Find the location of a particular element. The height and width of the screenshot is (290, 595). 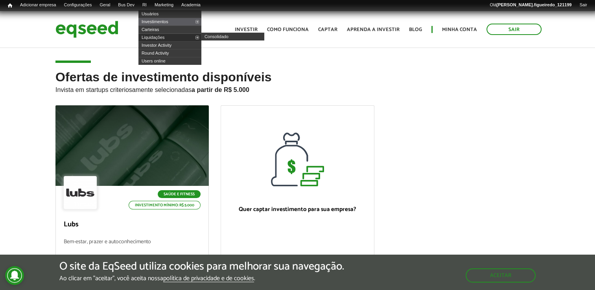

img: EqSeed is located at coordinates (87, 29).